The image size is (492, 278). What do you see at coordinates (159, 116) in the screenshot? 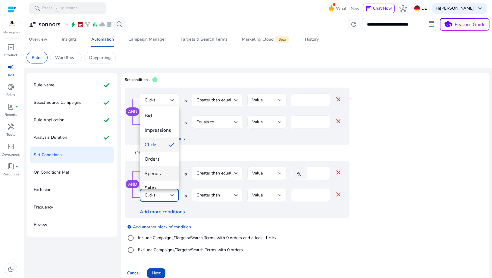
I see `span: Bid` at bounding box center [159, 116].